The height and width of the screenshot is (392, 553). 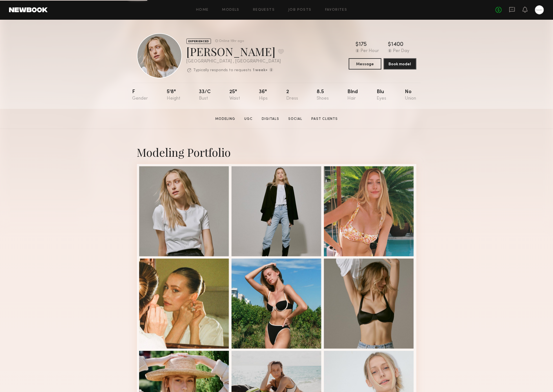 What do you see at coordinates (400, 64) in the screenshot?
I see `button: Book model` at bounding box center [400, 64].